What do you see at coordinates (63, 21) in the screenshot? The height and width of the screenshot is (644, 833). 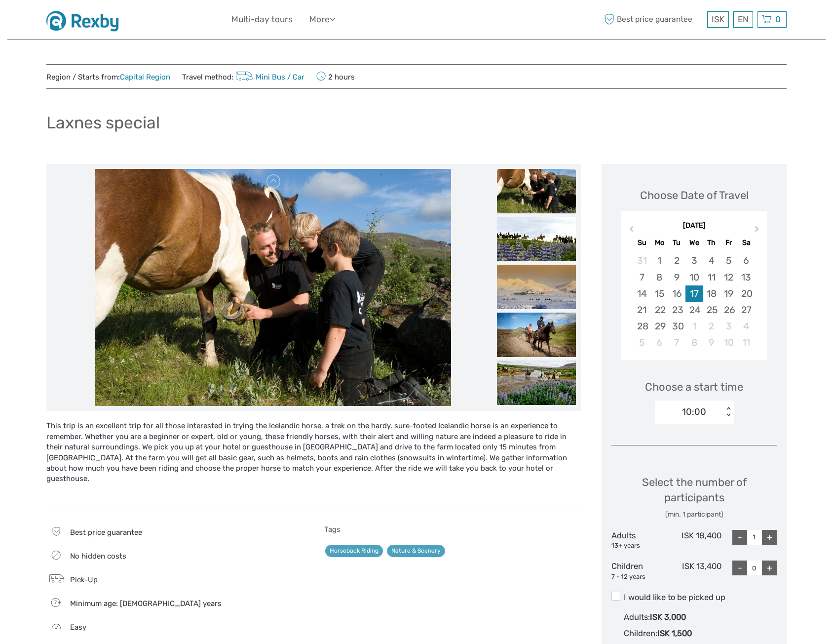 I see `p: We're away right now. Please check back later!` at bounding box center [63, 21].